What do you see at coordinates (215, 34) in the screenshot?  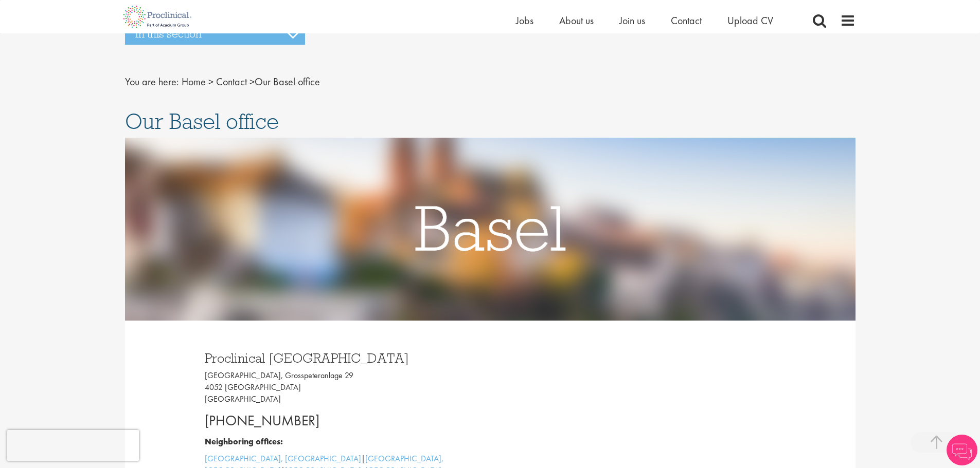 I see `h3: In this section` at bounding box center [215, 34].